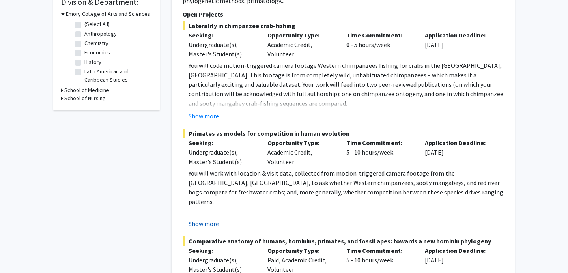  What do you see at coordinates (343, 241) in the screenshot?
I see `span: Comparative anatomy of humans, hominins, primates, and fossil apes: towards a new hominin phylogeny` at bounding box center [343, 241].